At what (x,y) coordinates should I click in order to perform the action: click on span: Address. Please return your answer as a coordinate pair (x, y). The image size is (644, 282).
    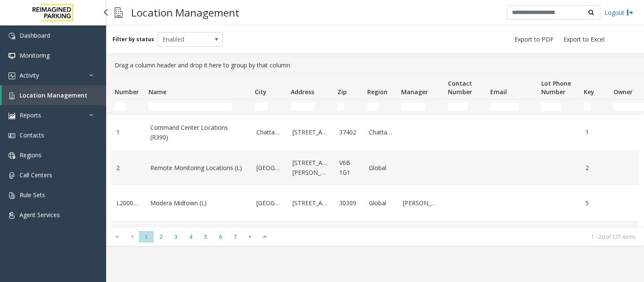
    Looking at the image, I should click on (302, 92).